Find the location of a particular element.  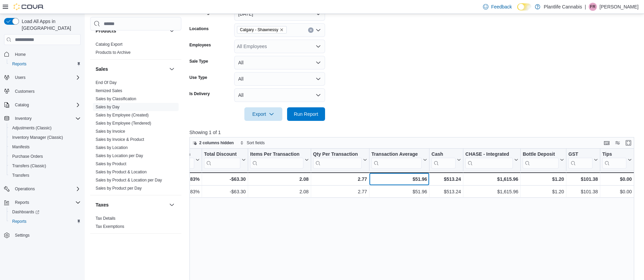

button: Transfers is located at coordinates (45, 175).